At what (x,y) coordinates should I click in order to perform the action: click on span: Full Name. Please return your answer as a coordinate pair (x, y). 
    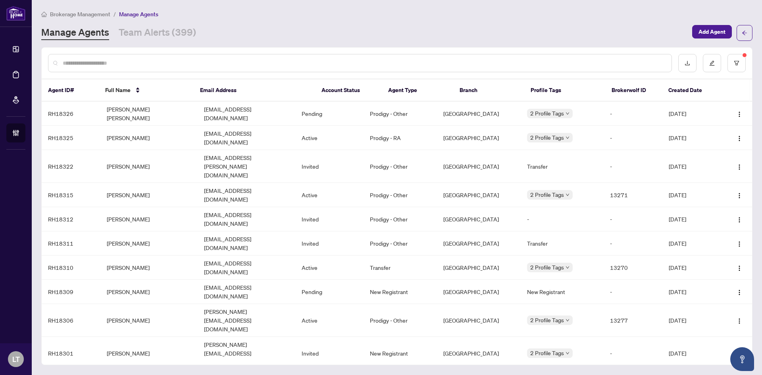
    Looking at the image, I should click on (118, 90).